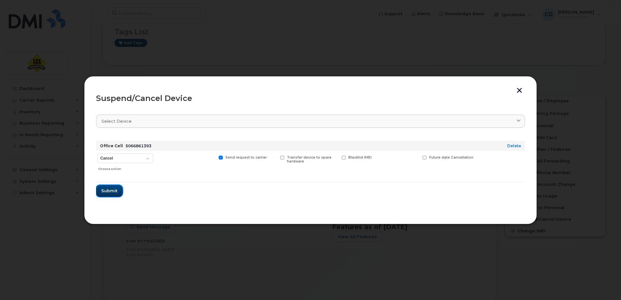 The image size is (621, 300). What do you see at coordinates (109, 190) in the screenshot?
I see `span: Submit` at bounding box center [109, 190].